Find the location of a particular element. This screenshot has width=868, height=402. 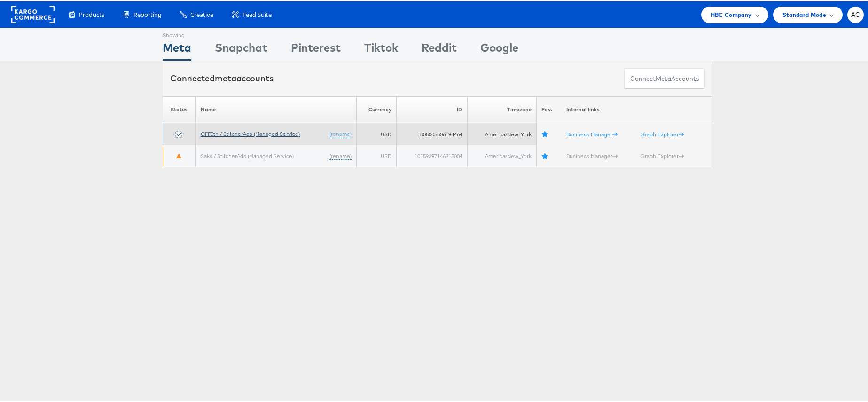

a: Saks / StitcherAds (Managed Service) is located at coordinates (247, 154).